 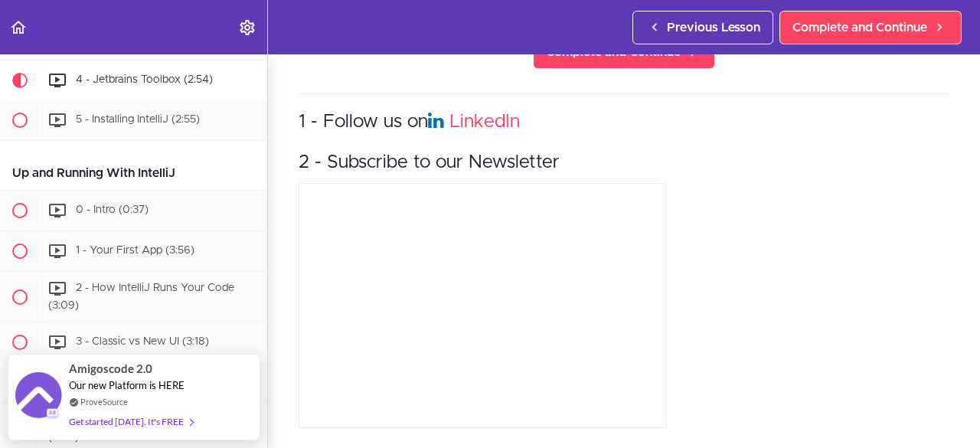 What do you see at coordinates (485, 122) in the screenshot?
I see `a: LinkedIn` at bounding box center [485, 122].